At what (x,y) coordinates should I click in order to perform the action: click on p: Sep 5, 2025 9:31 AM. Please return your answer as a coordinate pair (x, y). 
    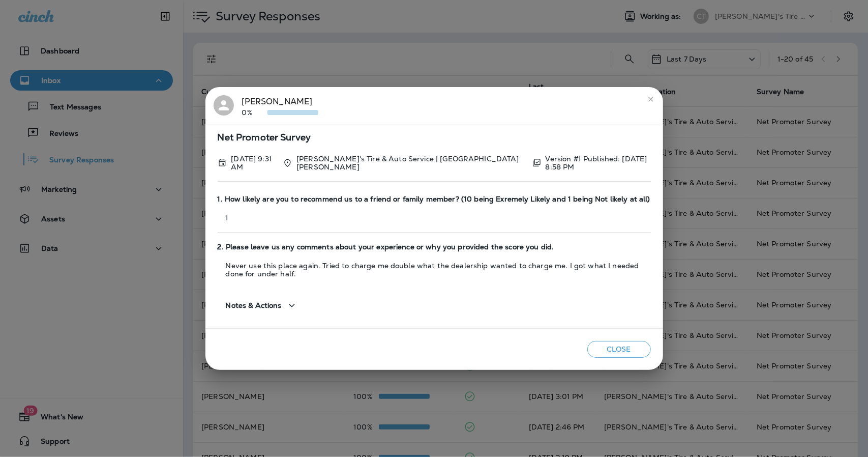
    Looking at the image, I should click on (253, 163).